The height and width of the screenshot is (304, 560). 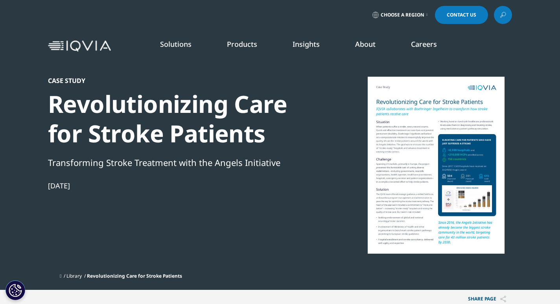 I want to click on a: Contact Us, so click(x=461, y=15).